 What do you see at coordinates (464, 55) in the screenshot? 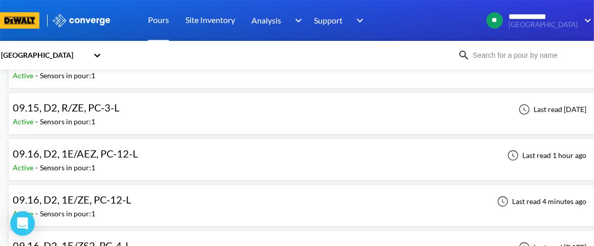
I see `img: icon-search.svg` at bounding box center [464, 55].